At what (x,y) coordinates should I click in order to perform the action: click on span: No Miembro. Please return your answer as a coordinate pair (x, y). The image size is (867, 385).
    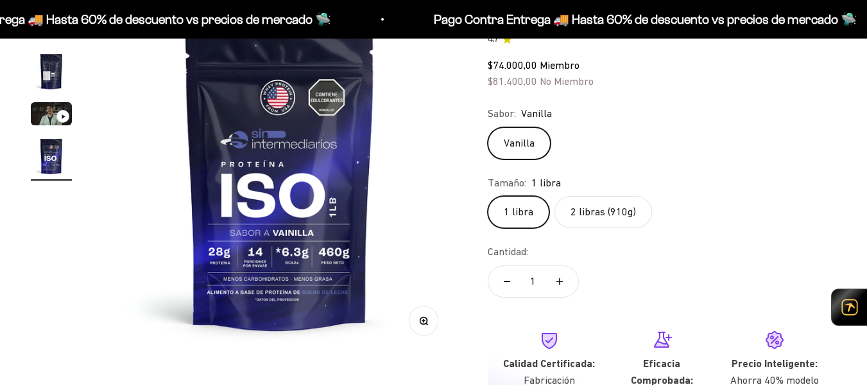
    Looking at the image, I should click on (567, 81).